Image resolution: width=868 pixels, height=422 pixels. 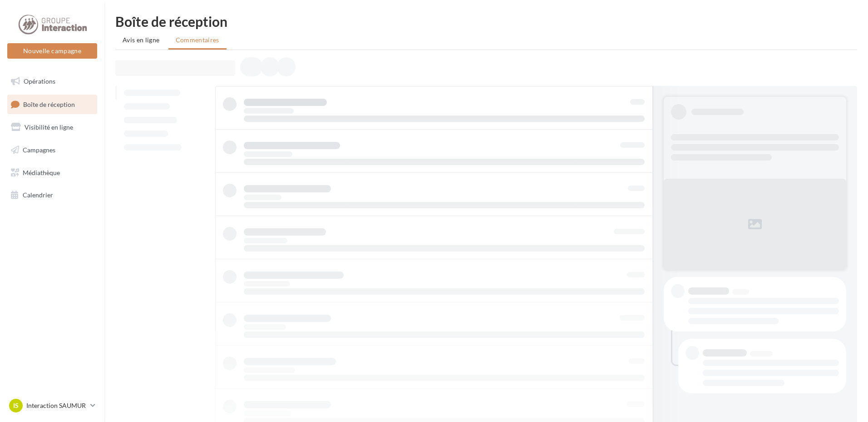 I want to click on a: Boîte de réception, so click(x=52, y=104).